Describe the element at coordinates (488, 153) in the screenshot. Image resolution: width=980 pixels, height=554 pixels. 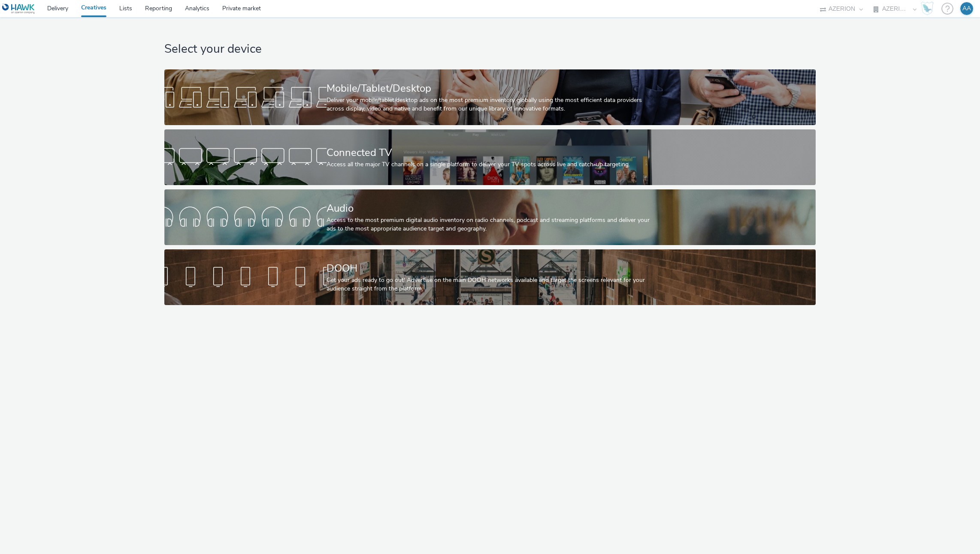
I see `div: Connected TV` at that location.